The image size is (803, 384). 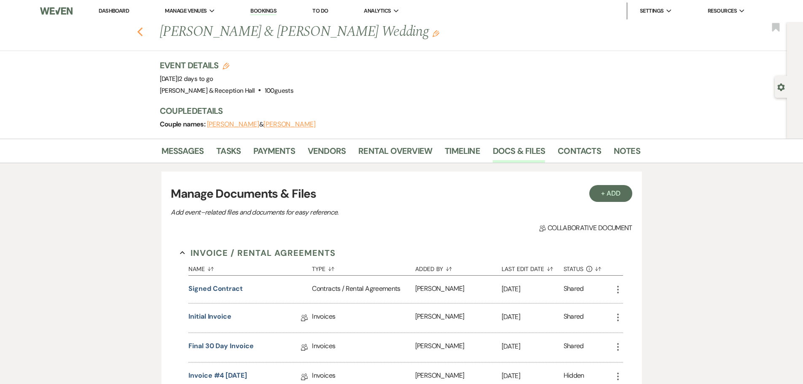 I want to click on a: Tasks, so click(x=228, y=153).